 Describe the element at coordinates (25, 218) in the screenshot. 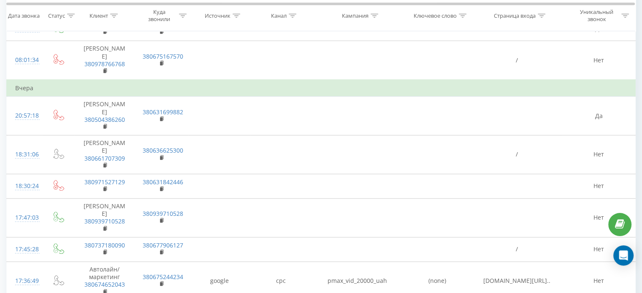

I see `div: 17:47:03` at that location.